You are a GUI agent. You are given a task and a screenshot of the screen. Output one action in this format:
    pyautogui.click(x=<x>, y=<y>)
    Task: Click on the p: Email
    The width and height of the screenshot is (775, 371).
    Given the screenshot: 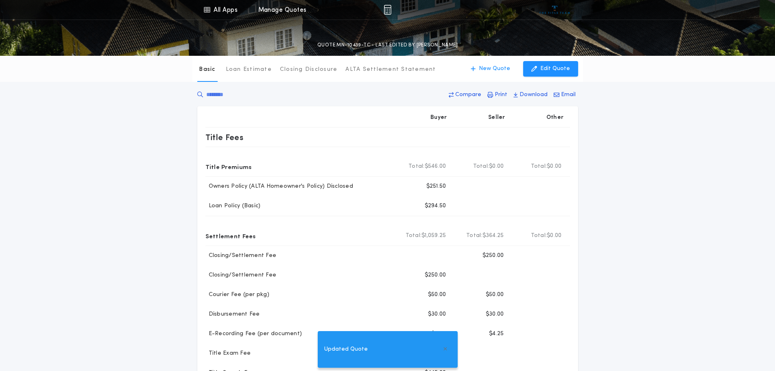 What is the action you would take?
    pyautogui.click(x=569, y=95)
    